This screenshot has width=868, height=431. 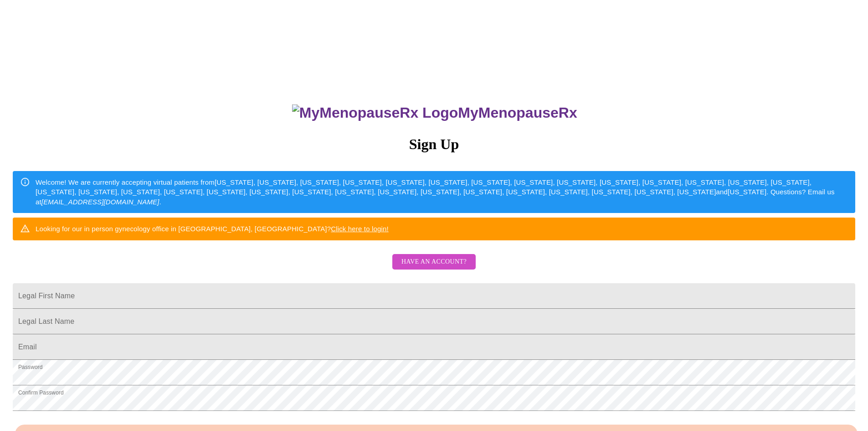 What do you see at coordinates (434, 261) in the screenshot?
I see `button: Have an account?` at bounding box center [434, 261].